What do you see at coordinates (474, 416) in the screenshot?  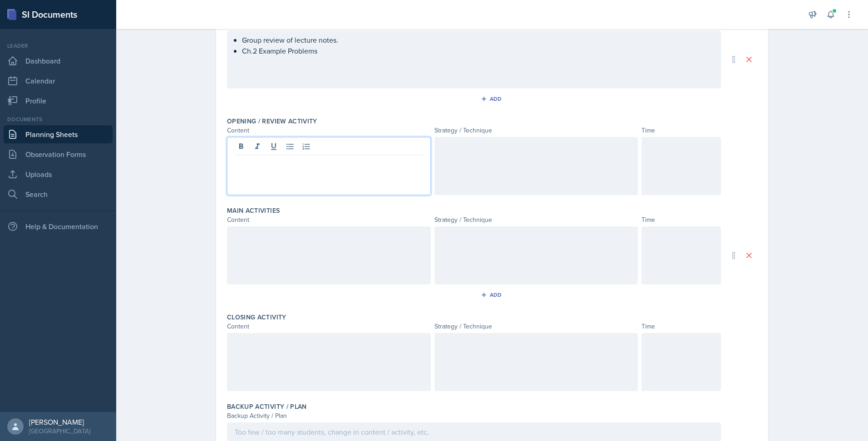 I see `div: Backup Activity / Plan` at bounding box center [474, 416].